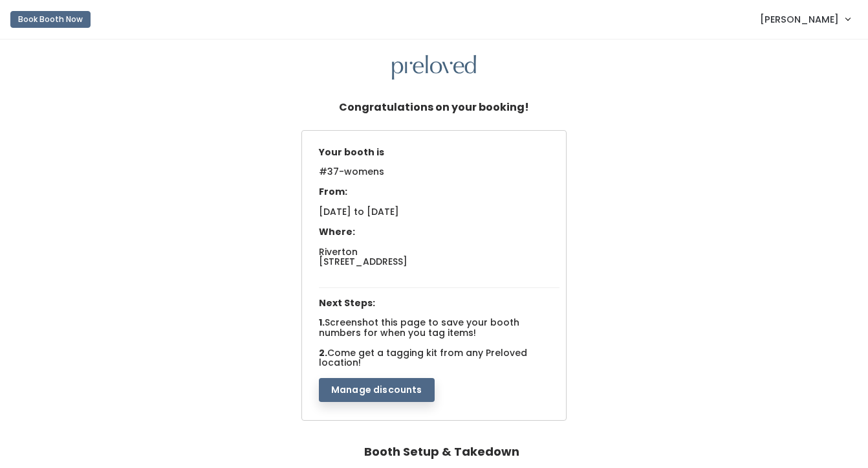 This screenshot has width=868, height=468. What do you see at coordinates (351, 152) in the screenshot?
I see `span: Your booth is` at bounding box center [351, 152].